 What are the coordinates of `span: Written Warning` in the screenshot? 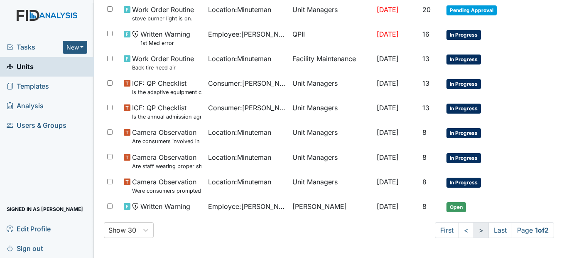 It's located at (165, 206).